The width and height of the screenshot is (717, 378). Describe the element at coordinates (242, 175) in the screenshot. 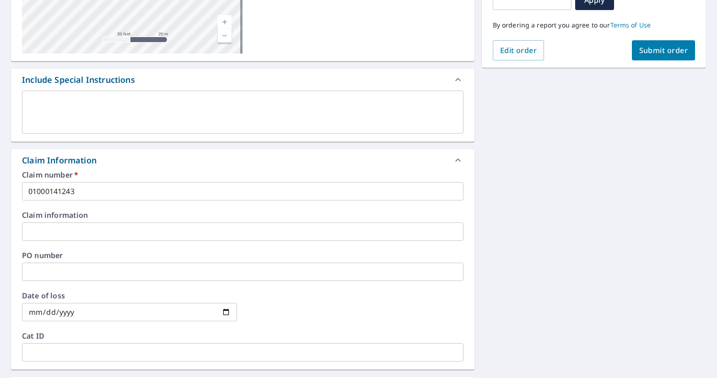

I see `label: Claim number` at that location.